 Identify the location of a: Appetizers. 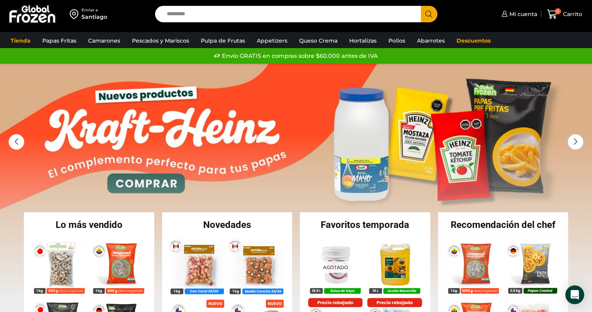
(272, 41).